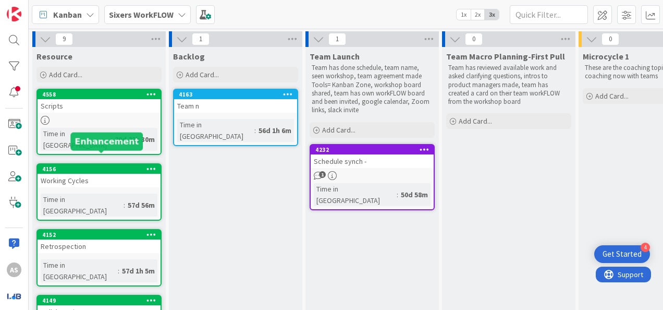 This screenshot has width=663, height=310. What do you see at coordinates (335, 56) in the screenshot?
I see `span: Team Launch` at bounding box center [335, 56].